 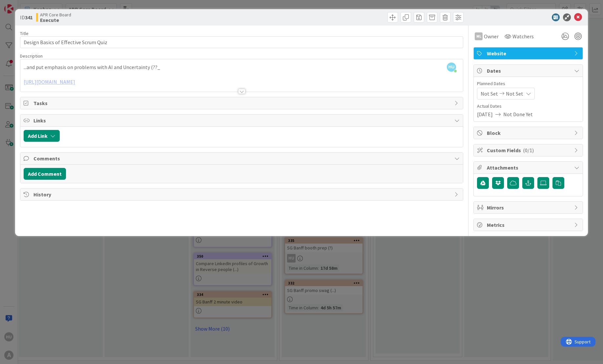 I want to click on button: Add Link, so click(x=41, y=136).